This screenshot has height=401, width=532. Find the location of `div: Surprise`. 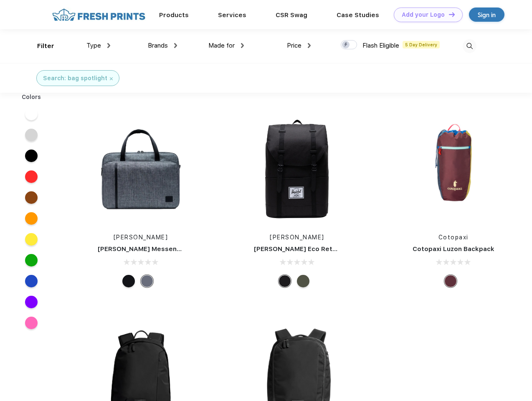

div: Surprise is located at coordinates (450, 281).